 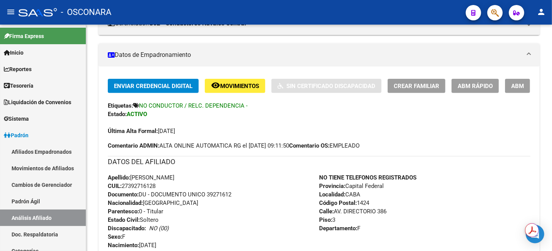 I want to click on span: 1424, so click(x=344, y=203).